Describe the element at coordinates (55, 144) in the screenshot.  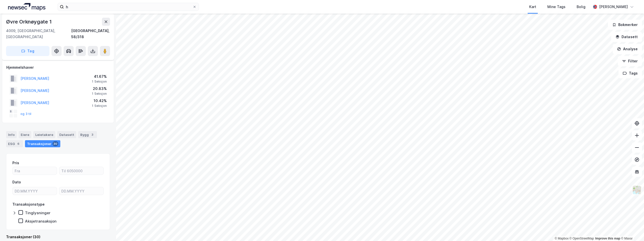
I see `div: 30` at that location.